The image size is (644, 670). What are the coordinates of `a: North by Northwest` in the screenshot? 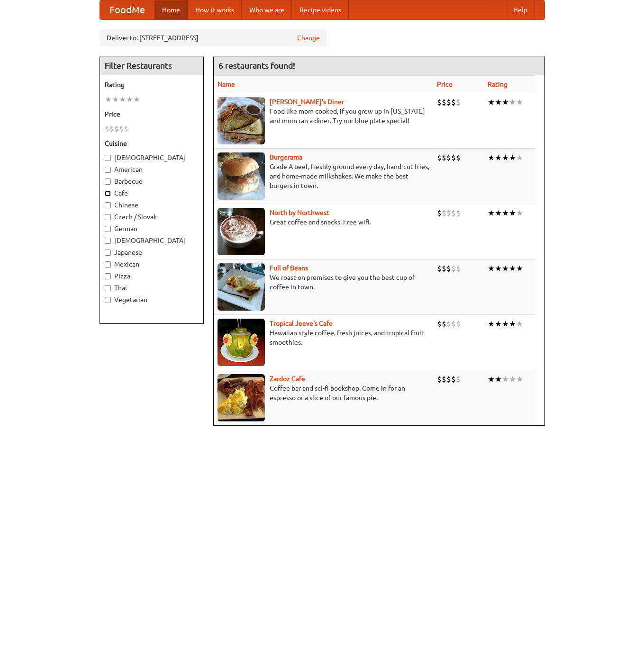 It's located at (299, 212).